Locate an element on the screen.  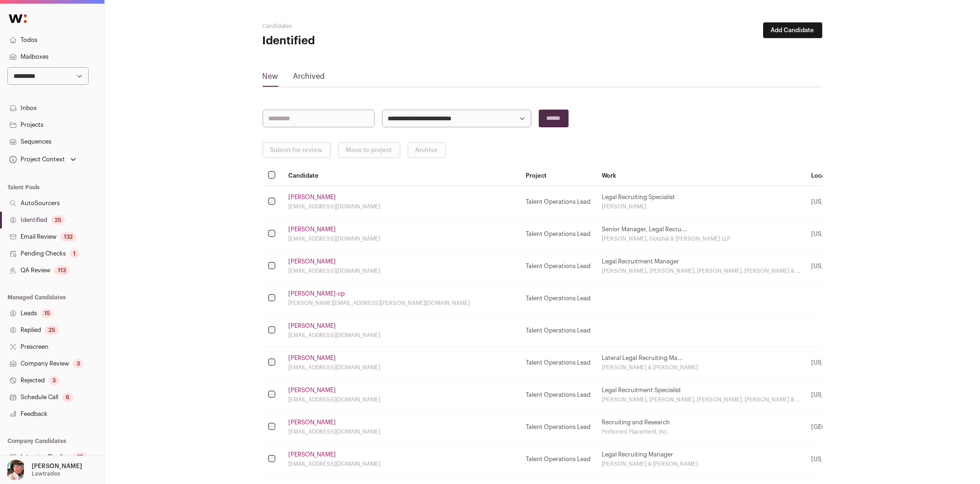
div: 132 is located at coordinates (68, 237).